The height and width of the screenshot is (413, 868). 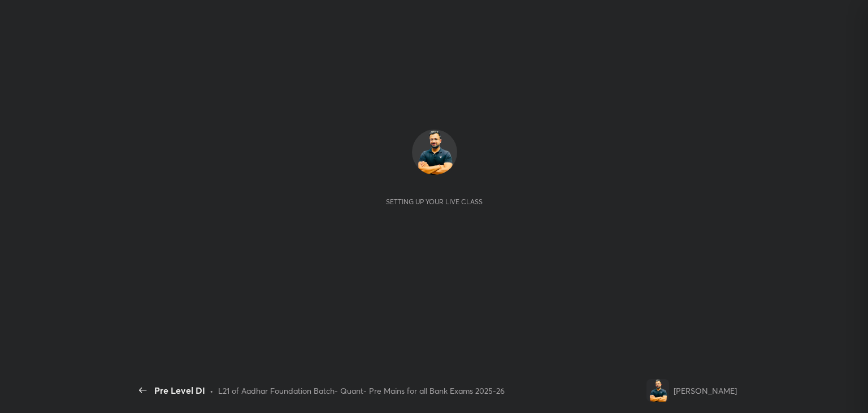 What do you see at coordinates (434, 201) in the screenshot?
I see `div: Setting up your live class` at bounding box center [434, 201].